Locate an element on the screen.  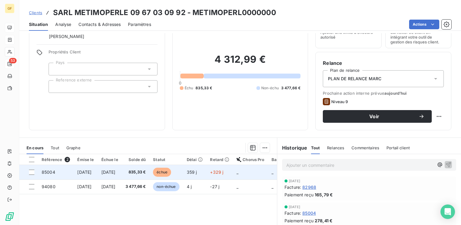
span: 4 j is located at coordinates (189, 187).